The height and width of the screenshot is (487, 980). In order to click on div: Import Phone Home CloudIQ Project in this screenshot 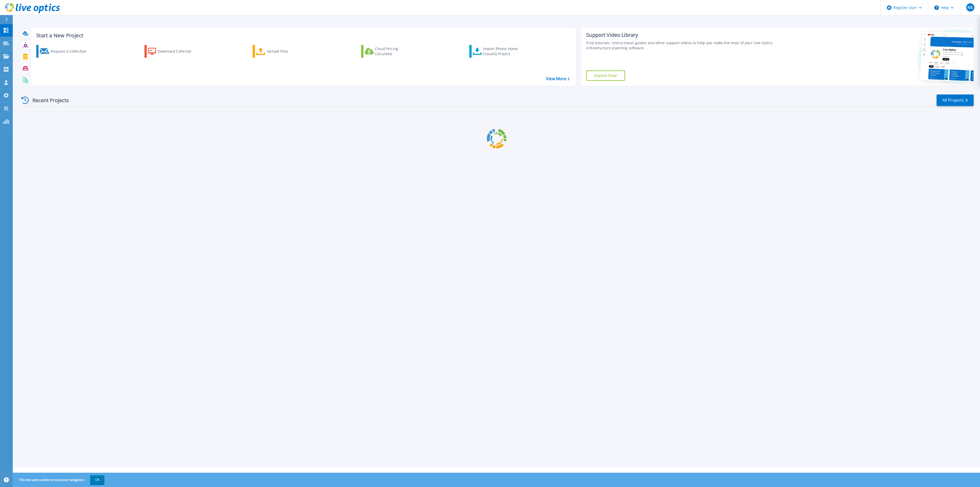, I will do `click(503, 51)`.